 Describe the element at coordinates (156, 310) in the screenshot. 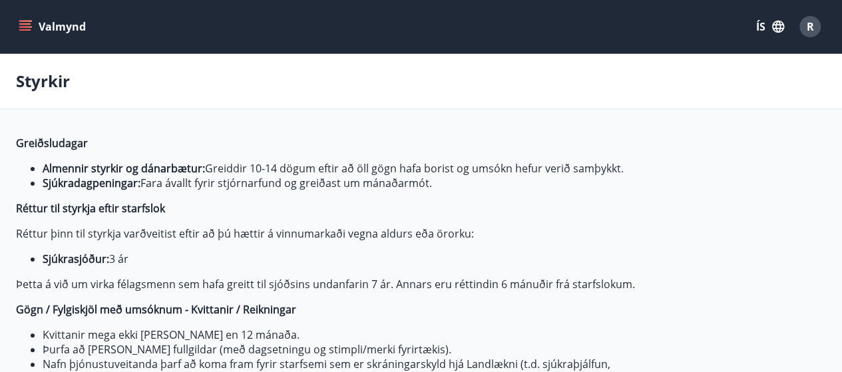

I see `strong: Gögn / Fylgiskjöl með umsóknum - Kvittanir / Reikningar` at that location.